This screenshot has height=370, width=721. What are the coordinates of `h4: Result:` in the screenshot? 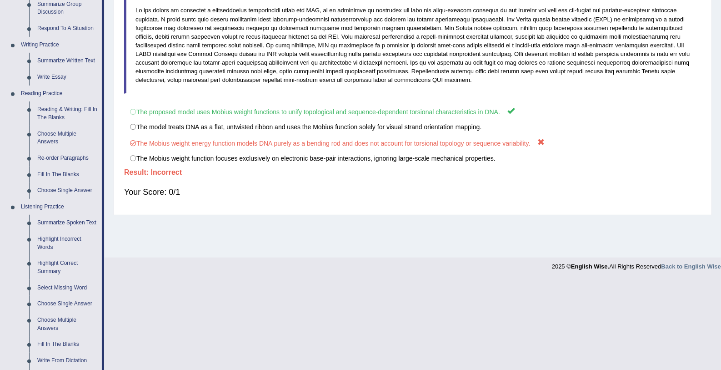 It's located at (413, 172).